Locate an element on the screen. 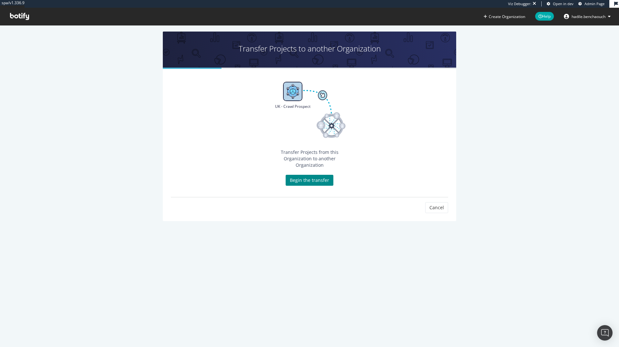 This screenshot has width=619, height=347. div: UK - Crawl Prospect is located at coordinates (293, 109).